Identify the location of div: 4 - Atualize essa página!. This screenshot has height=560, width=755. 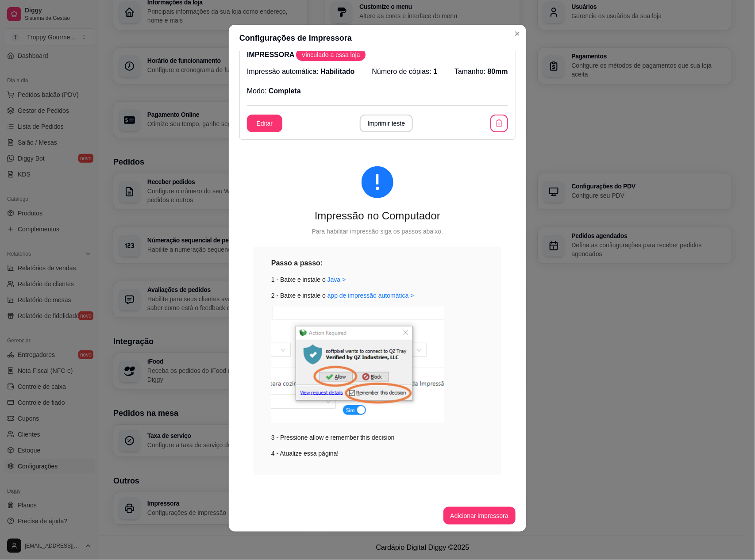
(377, 453).